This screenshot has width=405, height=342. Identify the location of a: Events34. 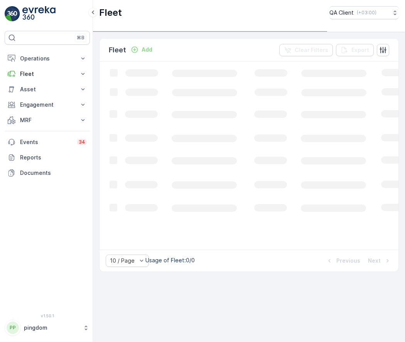
(47, 142).